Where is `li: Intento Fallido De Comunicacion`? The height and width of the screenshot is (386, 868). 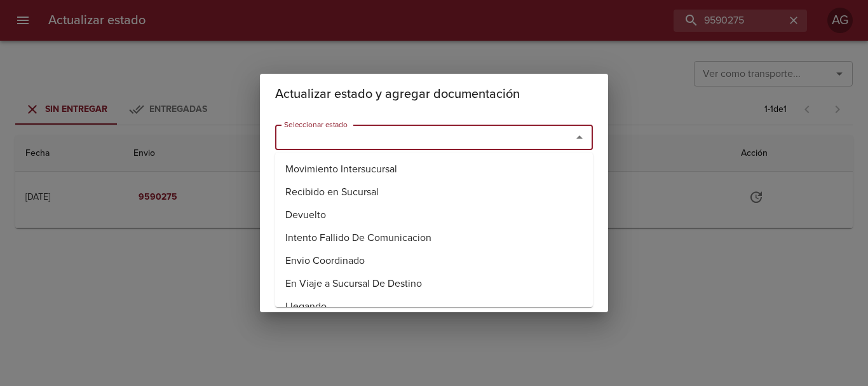
li: Intento Fallido De Comunicacion is located at coordinates (434, 238).